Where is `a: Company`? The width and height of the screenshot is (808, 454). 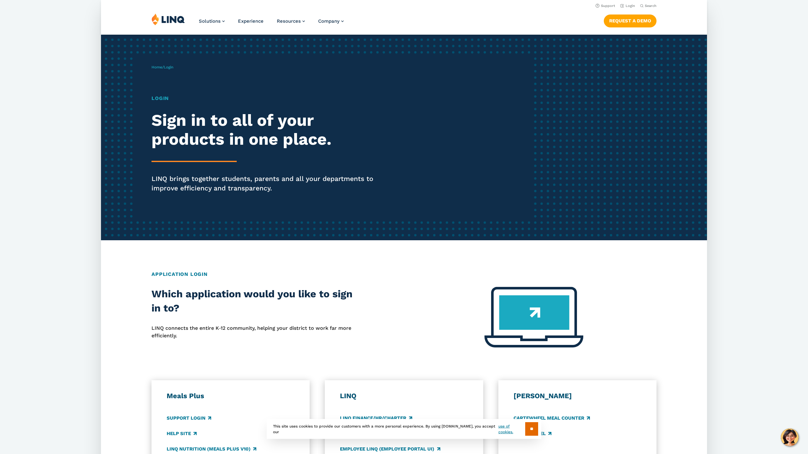
a: Company is located at coordinates (331, 21).